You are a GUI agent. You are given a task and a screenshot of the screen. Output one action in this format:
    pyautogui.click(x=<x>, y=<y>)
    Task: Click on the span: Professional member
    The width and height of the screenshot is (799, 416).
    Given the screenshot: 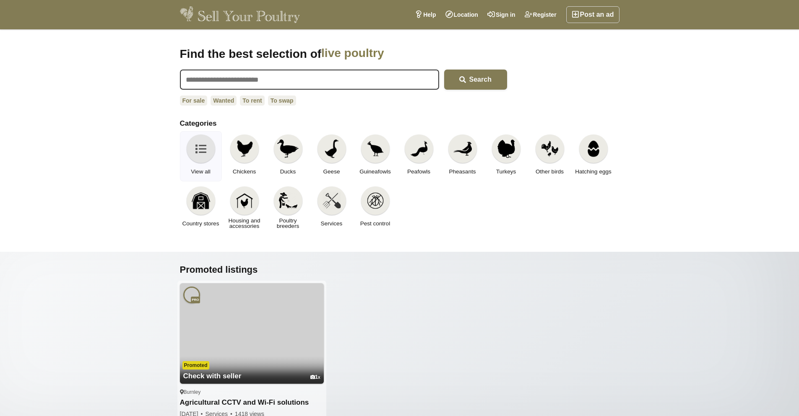 What is the action you would take?
    pyautogui.click(x=195, y=300)
    